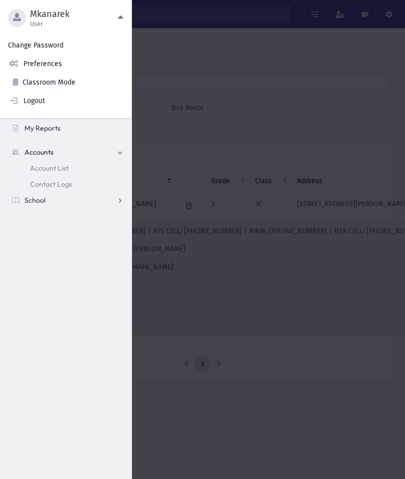 This screenshot has height=479, width=405. What do you see at coordinates (70, 82) in the screenshot?
I see `a: Classroom Mode` at bounding box center [70, 82].